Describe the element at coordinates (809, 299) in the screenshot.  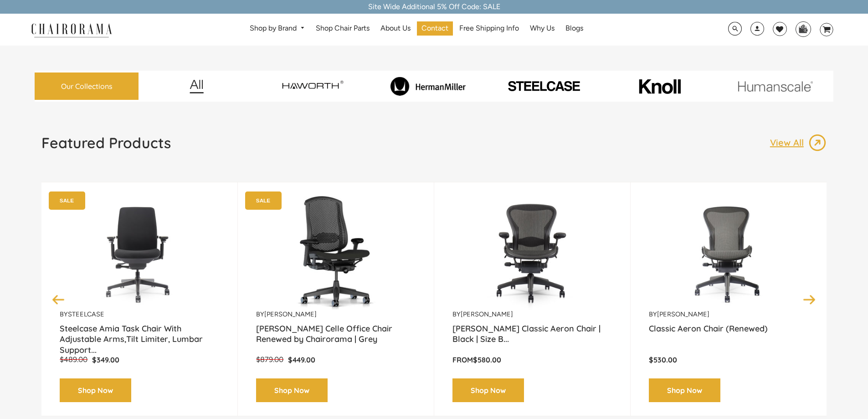
I see `button: Next` at that location.